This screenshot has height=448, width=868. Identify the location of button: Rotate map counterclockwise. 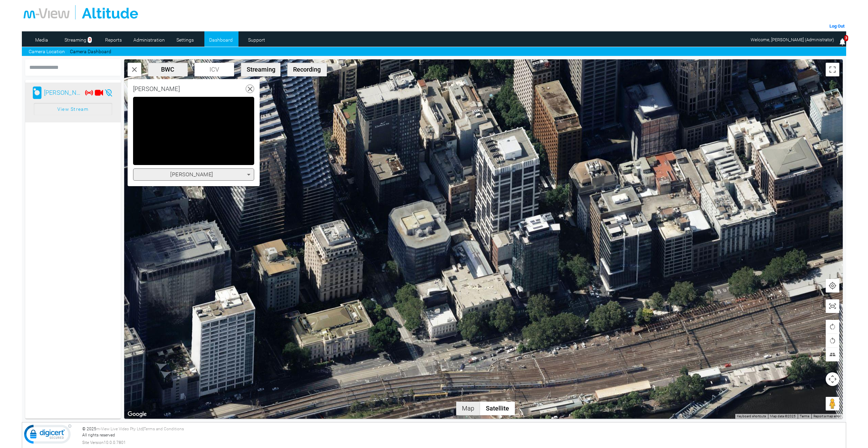
(832, 341).